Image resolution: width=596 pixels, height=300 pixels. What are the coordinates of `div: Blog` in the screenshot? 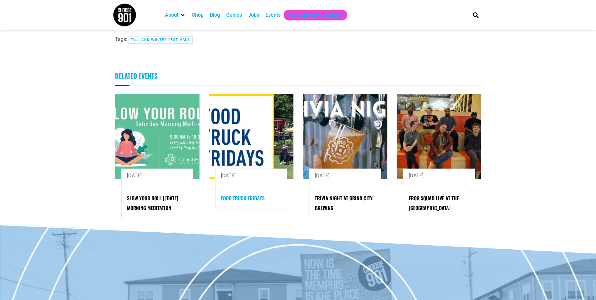 It's located at (215, 15).